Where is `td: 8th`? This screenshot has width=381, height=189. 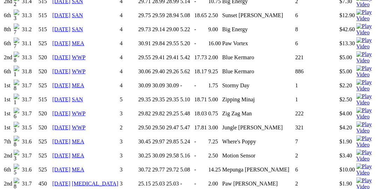
td: 8th is located at coordinates (8, 29).